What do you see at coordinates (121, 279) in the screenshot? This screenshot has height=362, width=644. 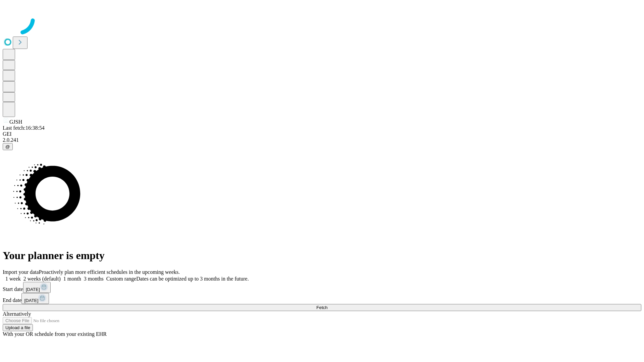 I see `span: Custom range` at bounding box center [121, 279].